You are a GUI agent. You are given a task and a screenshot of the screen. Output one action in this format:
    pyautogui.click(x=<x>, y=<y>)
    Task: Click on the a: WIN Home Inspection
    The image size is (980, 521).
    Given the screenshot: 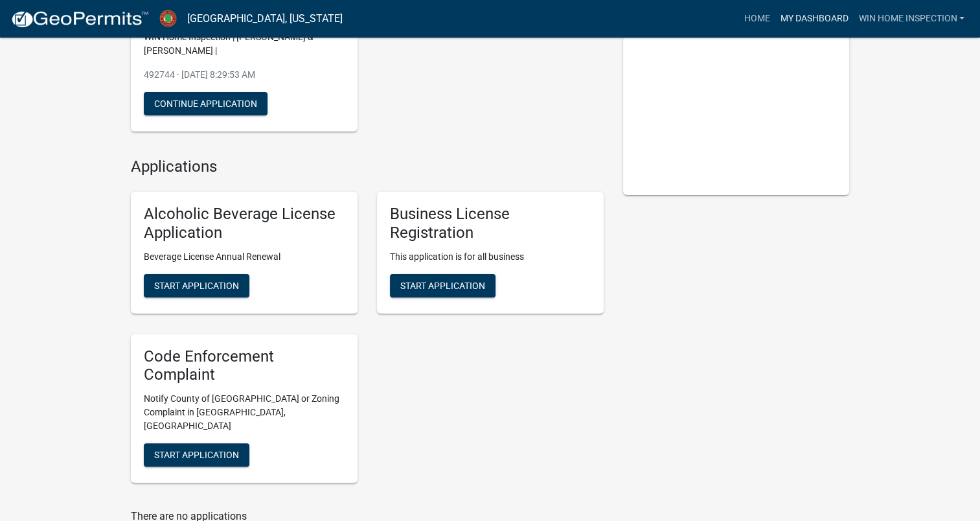 What is the action you would take?
    pyautogui.click(x=912, y=19)
    